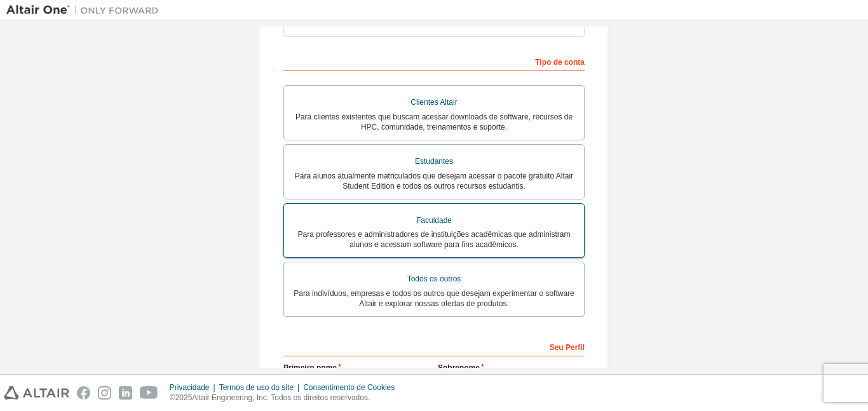 This screenshot has height=411, width=868. I want to click on img: youtube.svg, so click(148, 392).